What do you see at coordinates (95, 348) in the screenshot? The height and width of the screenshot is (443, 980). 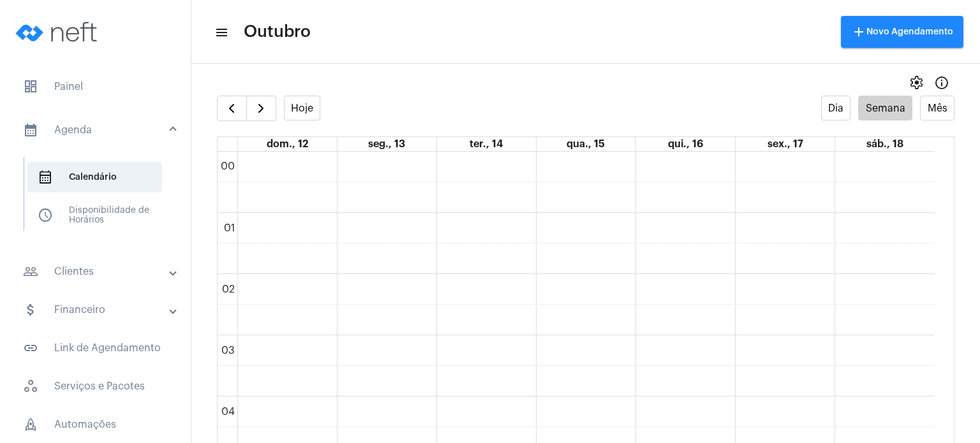 I see `span: Link de Agendamento` at bounding box center [95, 348].